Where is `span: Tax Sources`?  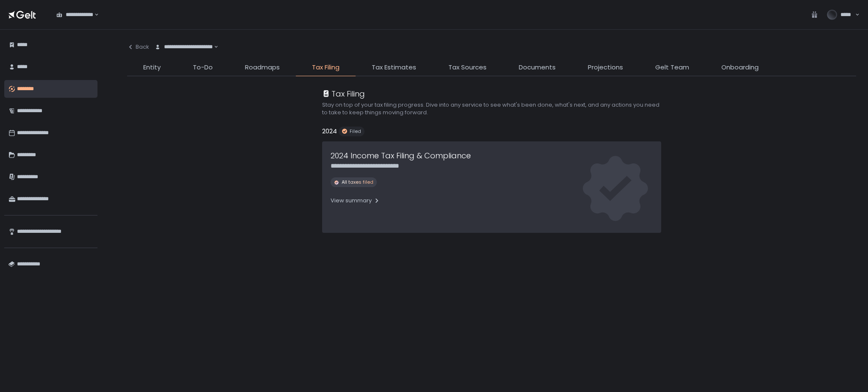
span: Tax Sources is located at coordinates (467, 67).